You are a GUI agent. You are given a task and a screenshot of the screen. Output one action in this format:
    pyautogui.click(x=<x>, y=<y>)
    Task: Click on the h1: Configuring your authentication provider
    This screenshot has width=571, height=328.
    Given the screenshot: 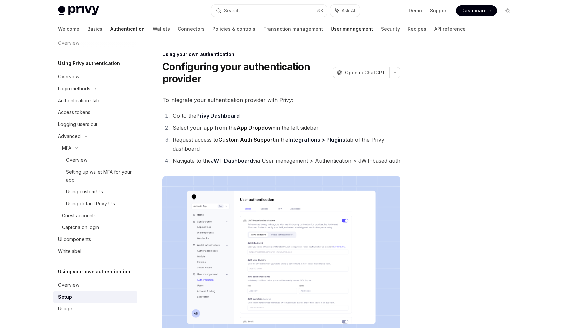 What is the action you would take?
    pyautogui.click(x=246, y=73)
    